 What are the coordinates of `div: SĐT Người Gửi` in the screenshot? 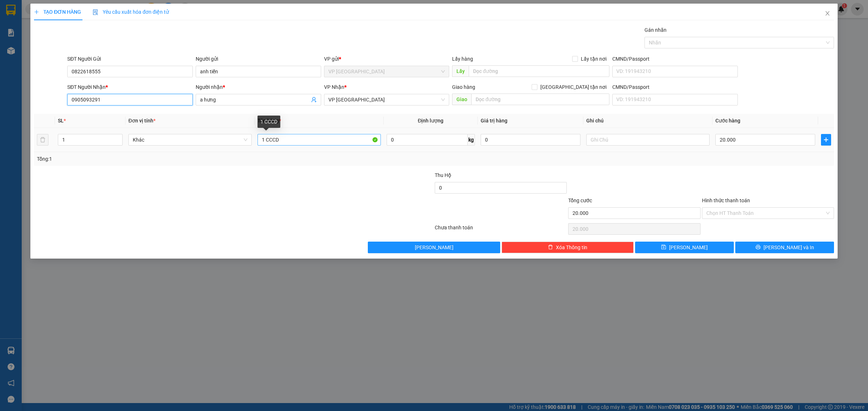 It's located at (130, 58).